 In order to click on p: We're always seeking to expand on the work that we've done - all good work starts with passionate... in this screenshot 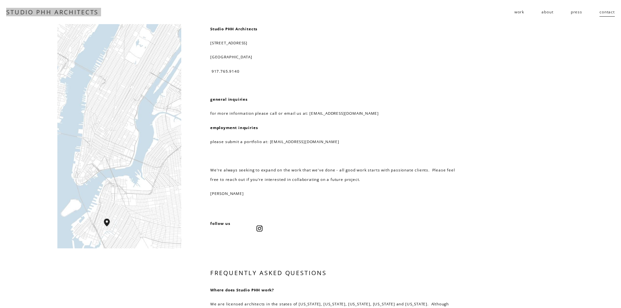, I will do `click(336, 175)`.